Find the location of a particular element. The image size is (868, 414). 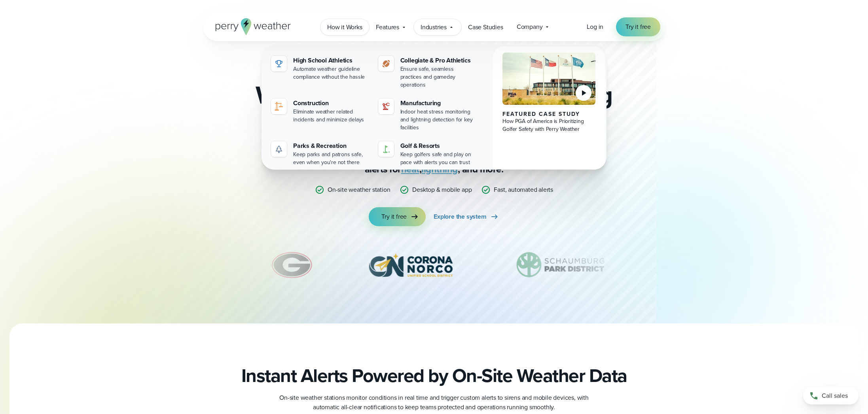

img: highschool-icon.svg is located at coordinates (279, 64).